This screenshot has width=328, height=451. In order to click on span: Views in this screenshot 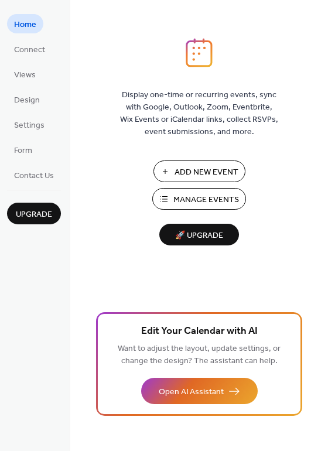, I will do `click(25, 75)`.